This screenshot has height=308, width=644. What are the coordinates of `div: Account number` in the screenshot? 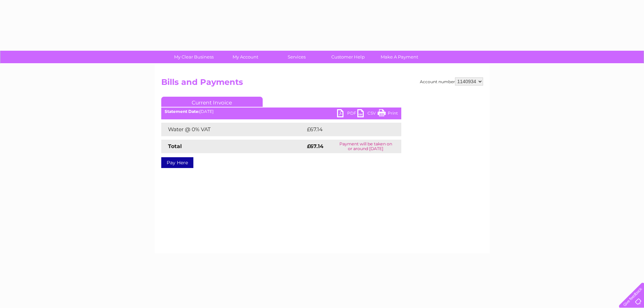 It's located at (451, 81).